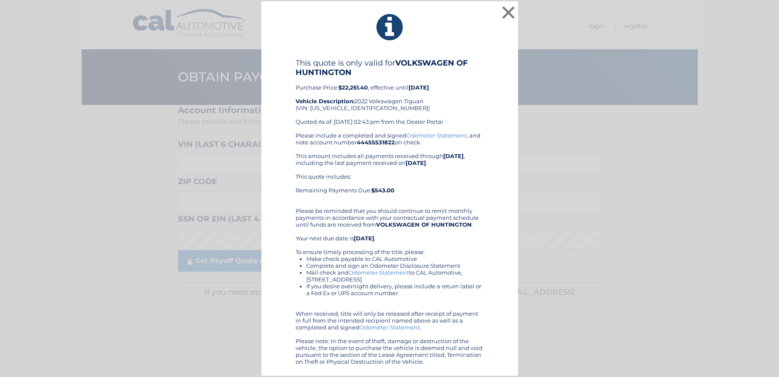 This screenshot has height=377, width=779. Describe the element at coordinates (353, 87) in the screenshot. I see `b: $22,261.40` at that location.